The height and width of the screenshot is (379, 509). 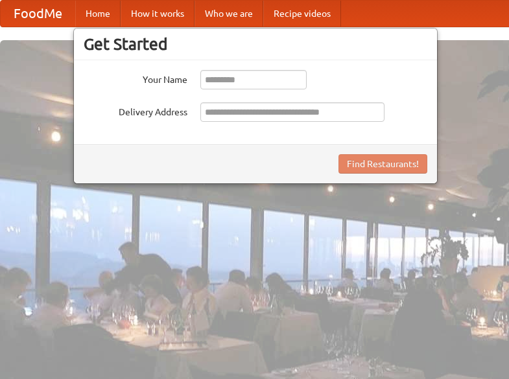 What do you see at coordinates (256, 44) in the screenshot?
I see `h3: Get Started` at bounding box center [256, 44].